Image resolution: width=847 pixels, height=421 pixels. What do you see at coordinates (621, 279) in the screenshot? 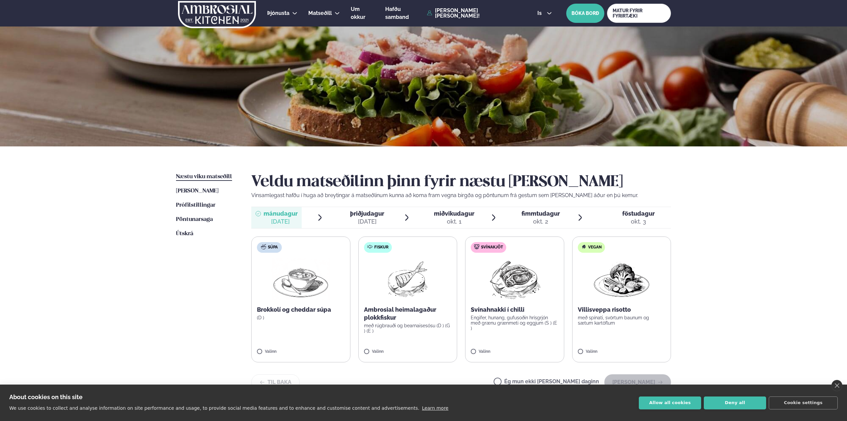
I see `img: Vegan.png` at bounding box center [621, 279].